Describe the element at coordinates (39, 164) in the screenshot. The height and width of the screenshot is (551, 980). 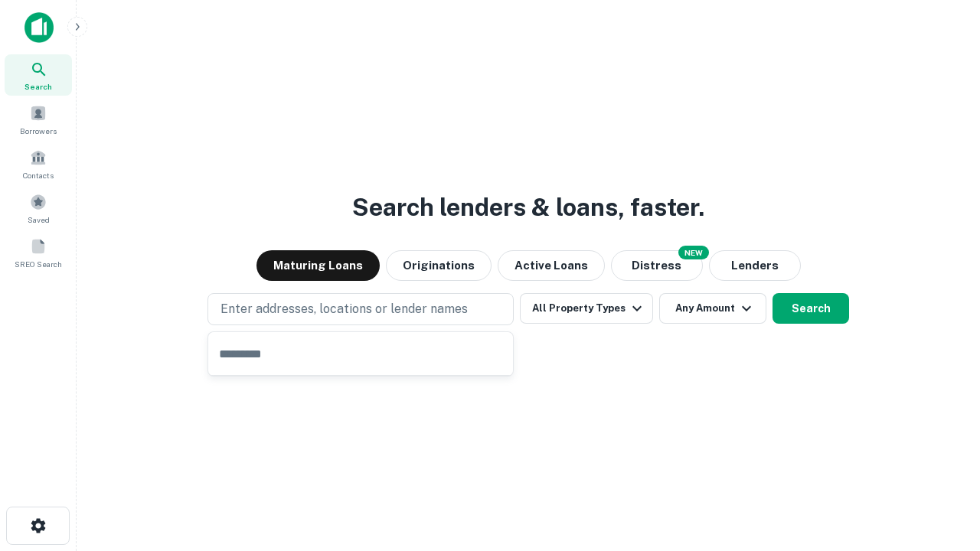
I see `a: Contacts` at that location.